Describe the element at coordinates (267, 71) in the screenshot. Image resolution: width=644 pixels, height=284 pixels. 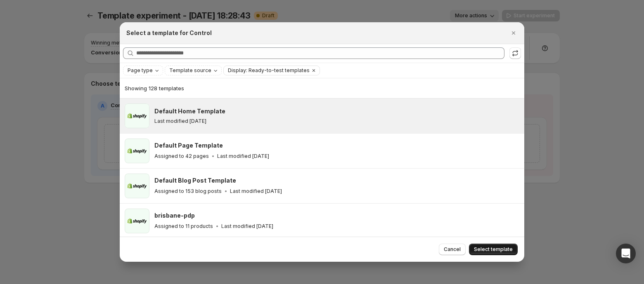
I see `button: Display: Ready-to-test templates` at that location.